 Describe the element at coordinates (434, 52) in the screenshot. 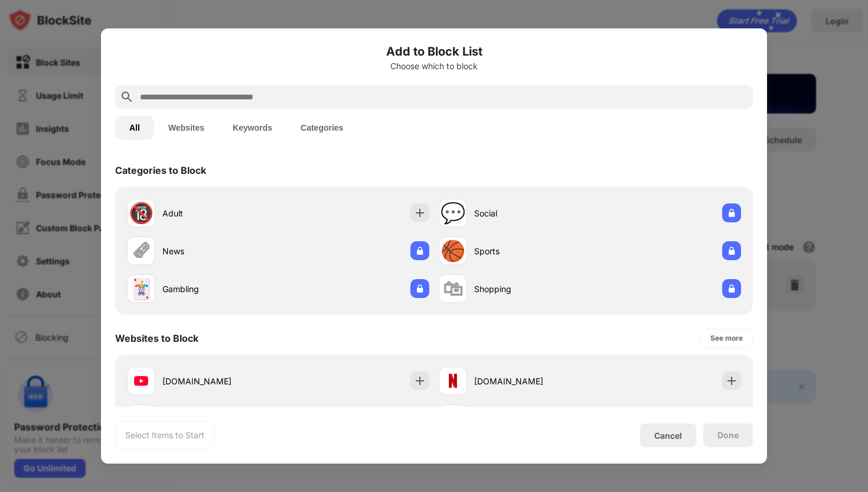

I see `h6: Add to Block List` at that location.